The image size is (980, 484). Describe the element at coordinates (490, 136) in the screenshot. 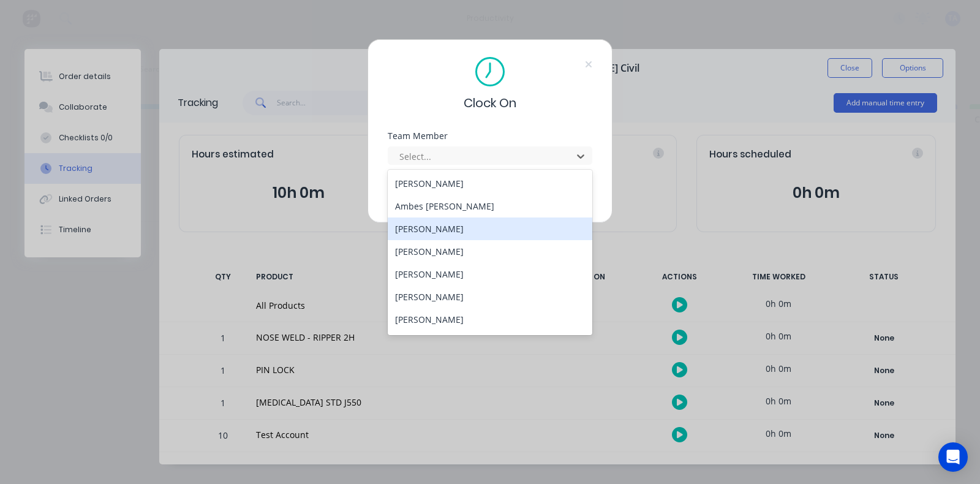

I see `div: Team Member` at that location.